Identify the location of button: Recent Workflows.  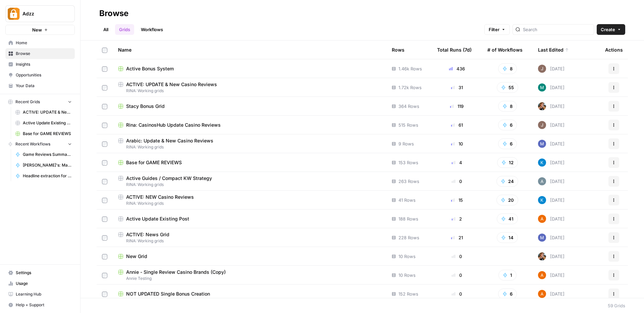
(40, 144).